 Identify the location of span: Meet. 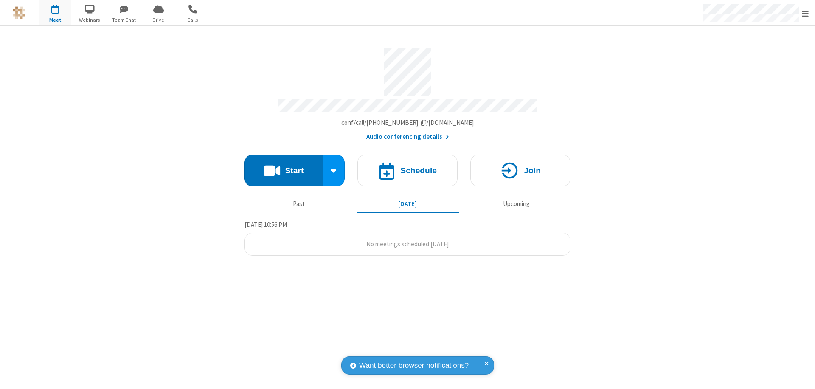
(55, 20).